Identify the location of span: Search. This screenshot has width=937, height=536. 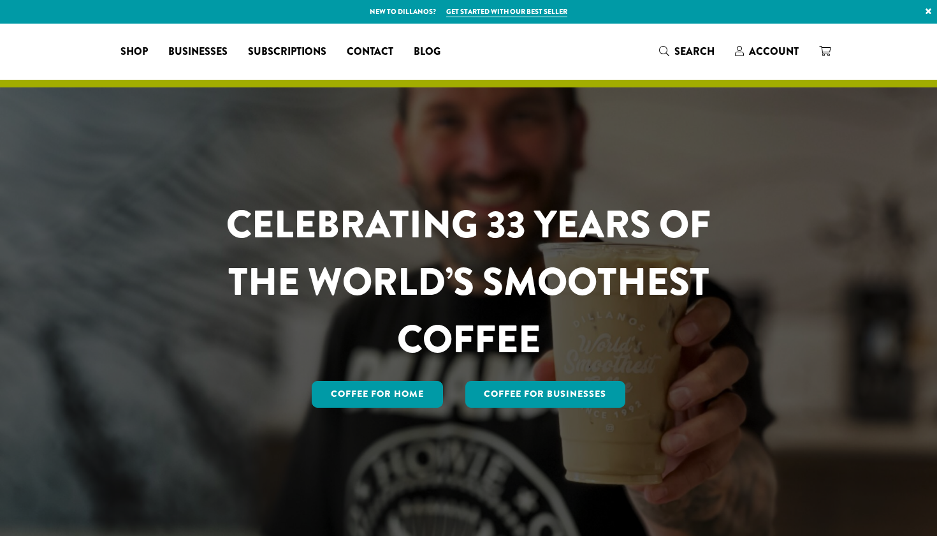
(694, 51).